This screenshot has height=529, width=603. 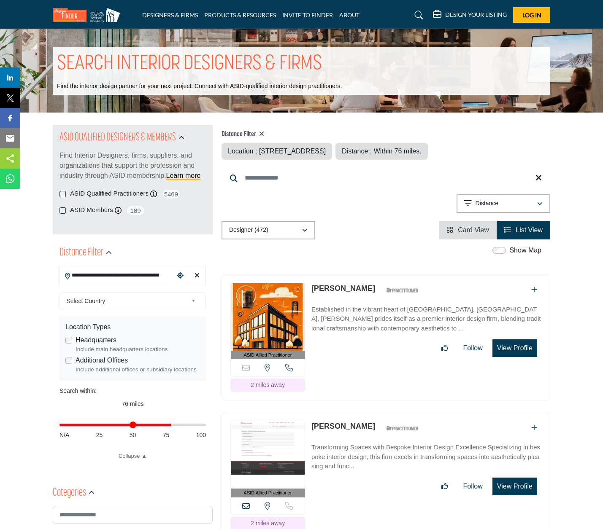 What do you see at coordinates (248, 230) in the screenshot?
I see `p: Designer (472)` at bounding box center [248, 230].